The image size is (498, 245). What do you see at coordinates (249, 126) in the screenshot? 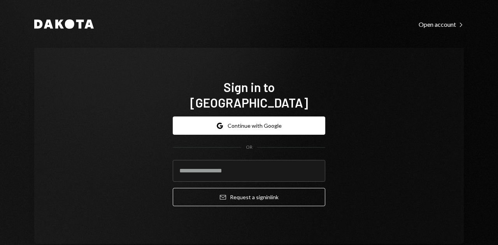
I see `button: Continue with Google` at bounding box center [249, 126].